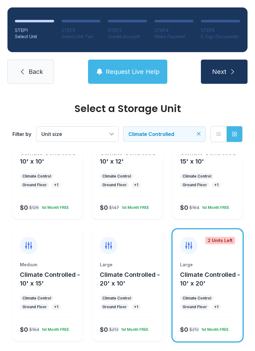  What do you see at coordinates (220, 37) in the screenshot?
I see `div: E-Sign Documents` at bounding box center [220, 37].